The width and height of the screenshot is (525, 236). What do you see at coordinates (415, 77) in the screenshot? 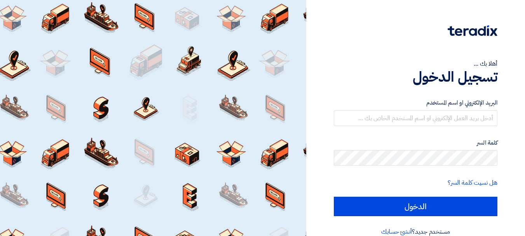
I see `h1: تسجيل الدخول` at bounding box center [415, 77].